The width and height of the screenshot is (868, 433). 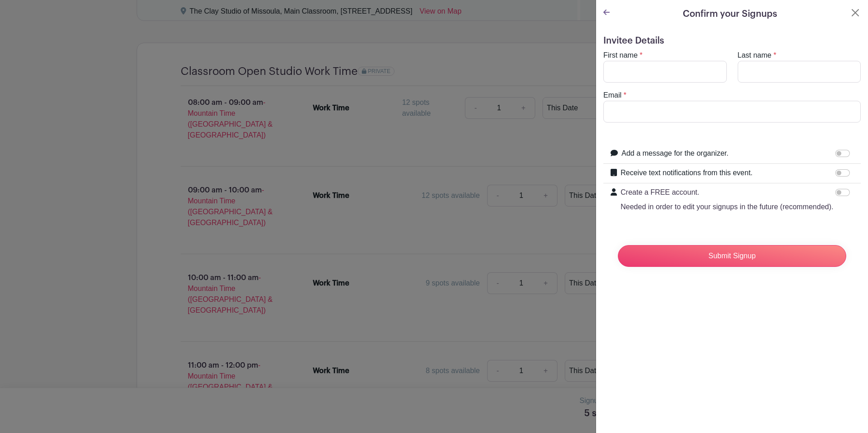 I want to click on h5: Invitee Details, so click(x=732, y=41).